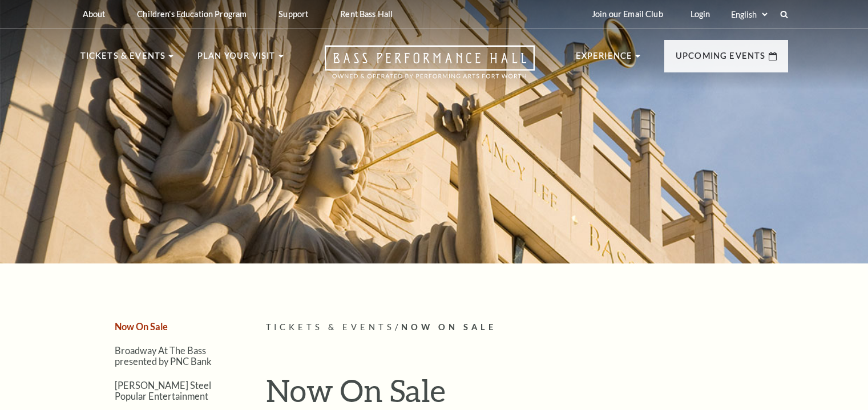  I want to click on select: Select:, so click(749, 14).